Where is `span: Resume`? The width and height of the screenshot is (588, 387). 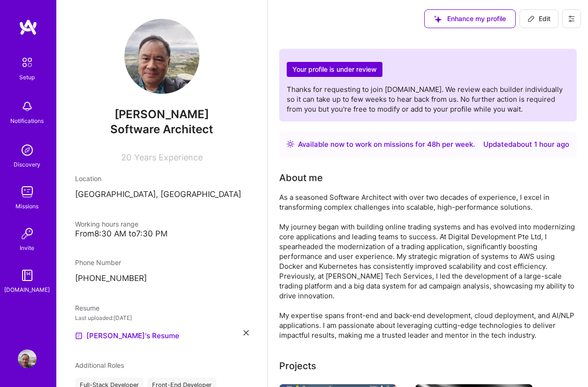 span: Resume is located at coordinates (87, 308).